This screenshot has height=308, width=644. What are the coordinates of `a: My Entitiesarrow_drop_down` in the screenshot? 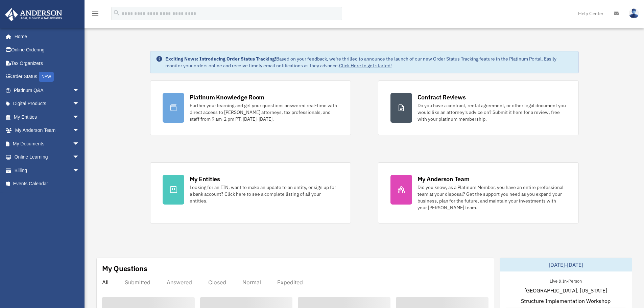 It's located at (47, 117).